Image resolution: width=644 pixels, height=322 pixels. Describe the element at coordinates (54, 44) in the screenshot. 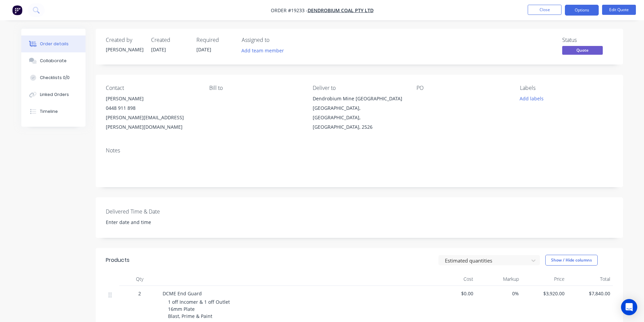

I see `div: Order details` at that location.